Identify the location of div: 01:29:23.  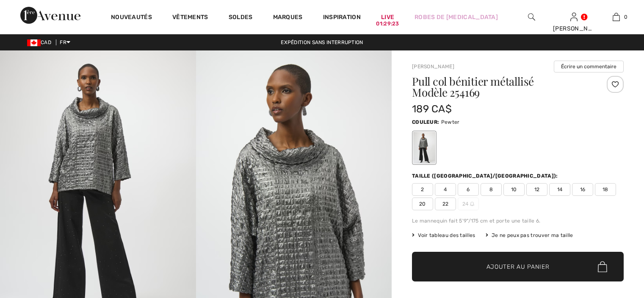
(387, 24).